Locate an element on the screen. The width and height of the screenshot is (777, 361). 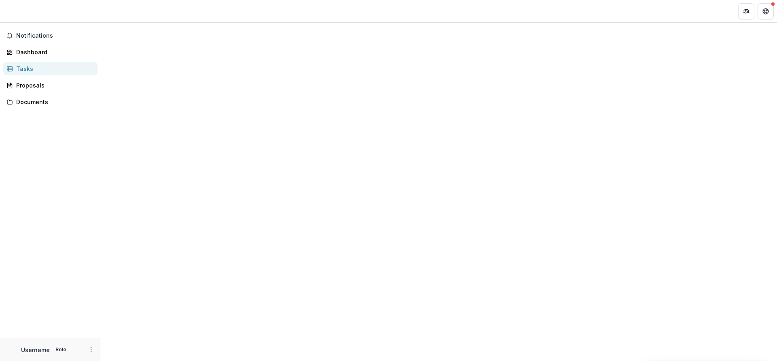
a: Tasks is located at coordinates (50, 68).